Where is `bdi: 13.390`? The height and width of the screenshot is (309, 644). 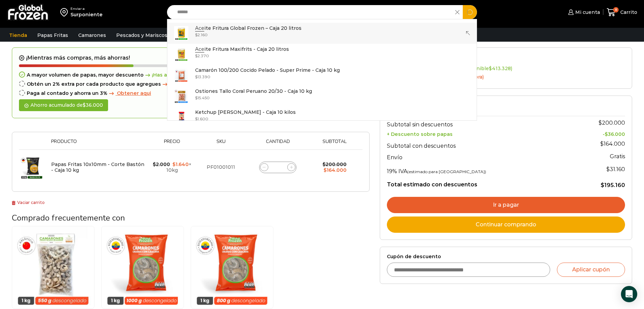
bdi: 13.390 is located at coordinates (203, 76).